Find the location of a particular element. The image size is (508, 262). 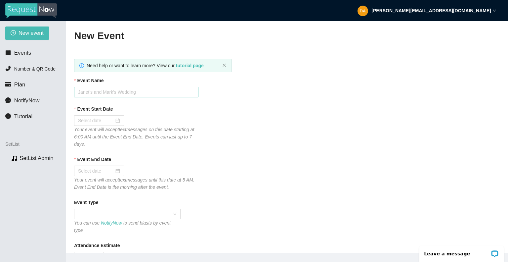

span: Number & QR Code is located at coordinates (35, 69).